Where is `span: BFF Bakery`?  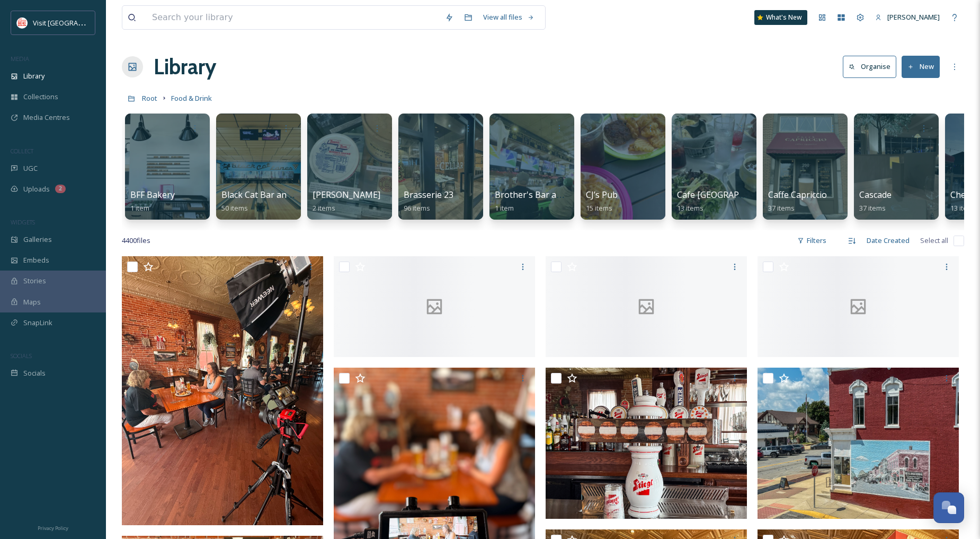
span: BFF Bakery is located at coordinates (153, 195).